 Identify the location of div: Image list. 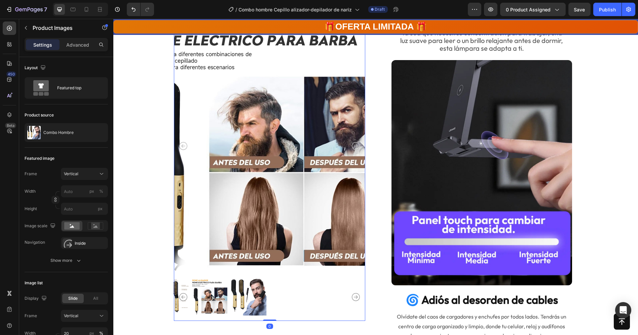
(34, 283).